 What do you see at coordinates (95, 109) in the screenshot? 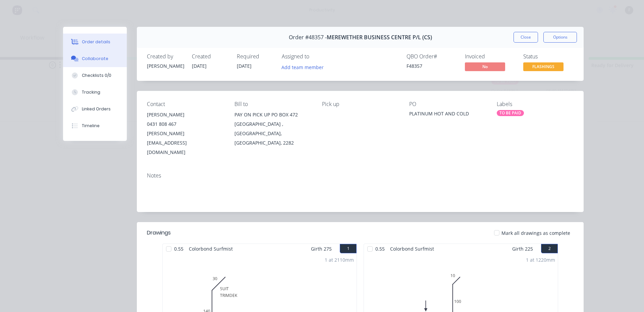
I see `button: Linked Orders` at bounding box center [95, 109].